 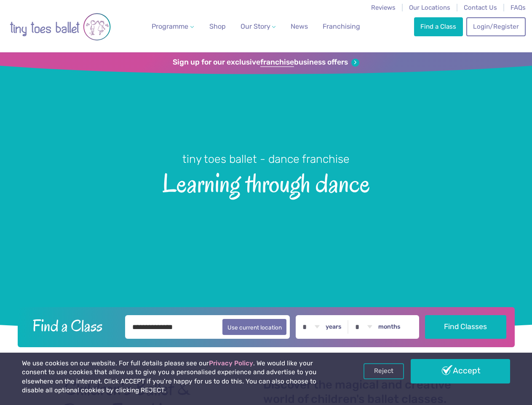 What do you see at coordinates (277, 62) in the screenshot?
I see `strong: franchise` at bounding box center [277, 62].